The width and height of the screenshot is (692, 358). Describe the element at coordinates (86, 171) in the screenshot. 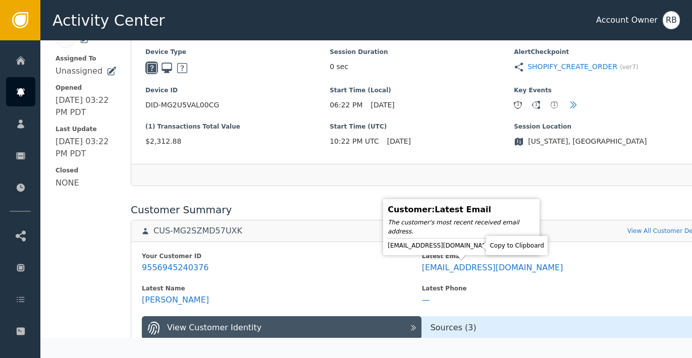

I see `span: Closed` at that location.